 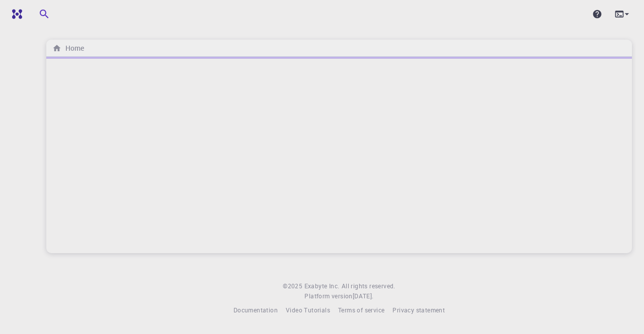 I want to click on a: Exabyte Inc., so click(x=322, y=286).